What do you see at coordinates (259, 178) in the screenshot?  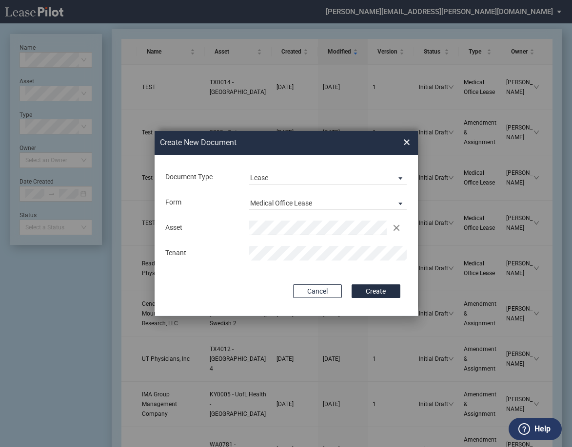 I see `div: Lease` at bounding box center [259, 178].